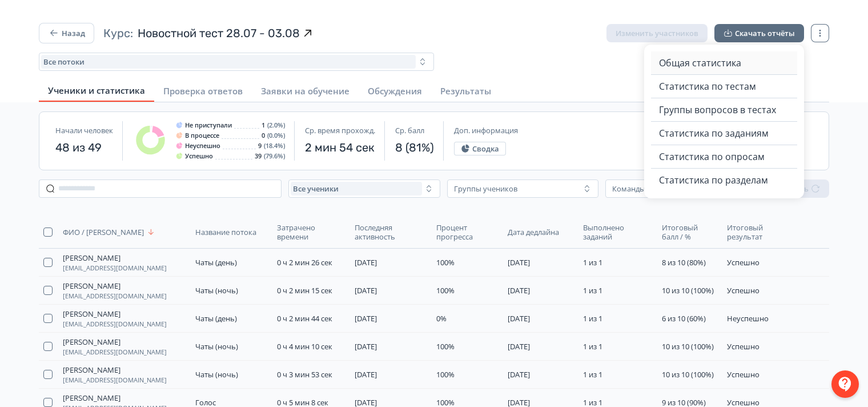 This screenshot has width=868, height=407. What do you see at coordinates (395, 91) in the screenshot?
I see `span: Обсуждения` at bounding box center [395, 91].